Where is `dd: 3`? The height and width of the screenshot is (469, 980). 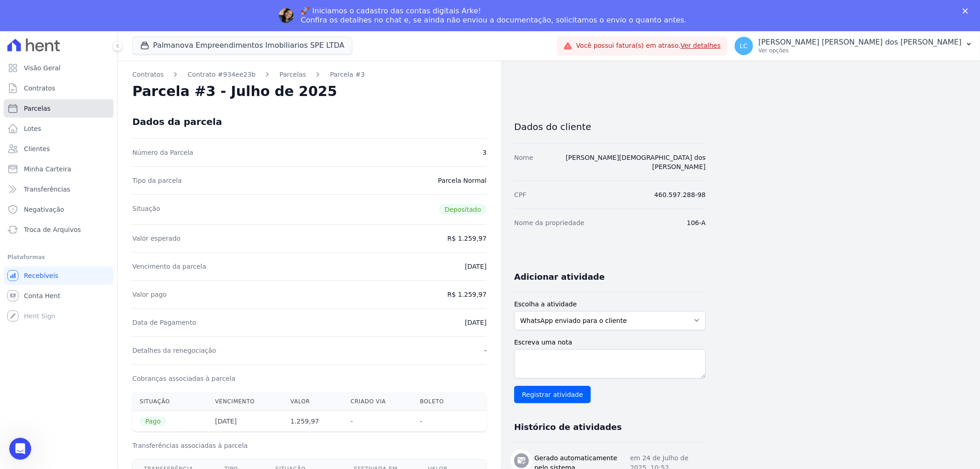
dd: 3 is located at coordinates (484, 152).